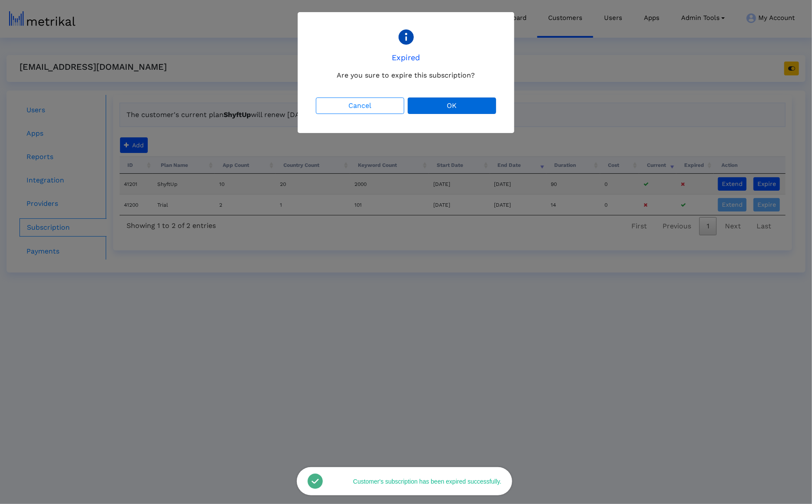 This screenshot has height=504, width=812. What do you see at coordinates (360, 106) in the screenshot?
I see `button: Cancel` at bounding box center [360, 106].